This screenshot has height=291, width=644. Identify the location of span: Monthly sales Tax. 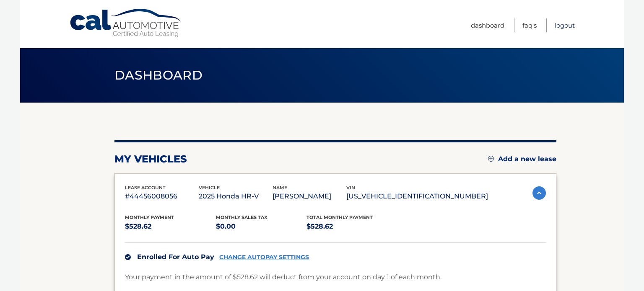
(242, 218).